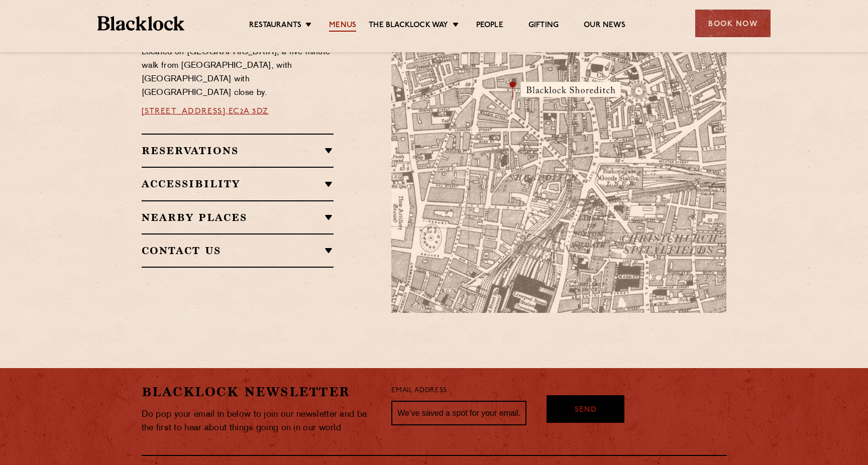 The image size is (868, 465). Describe the element at coordinates (276, 26) in the screenshot. I see `a: Restaurants` at that location.